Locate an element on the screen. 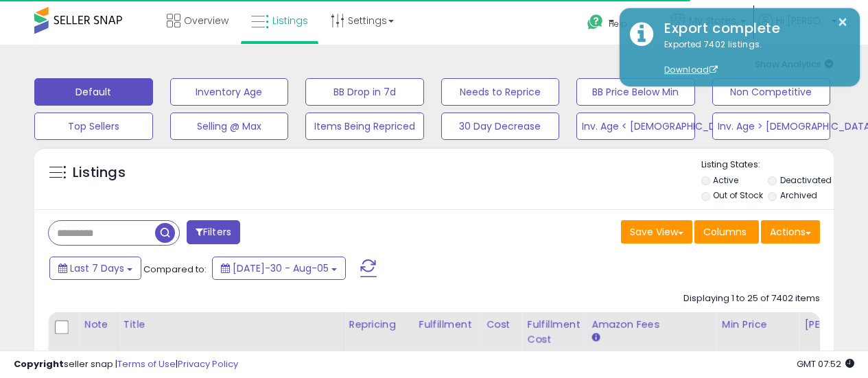 The height and width of the screenshot is (378, 868). div: Repricing is located at coordinates (378, 325).